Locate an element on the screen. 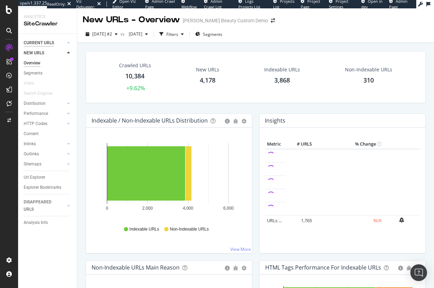  div: 310 is located at coordinates (369, 80).